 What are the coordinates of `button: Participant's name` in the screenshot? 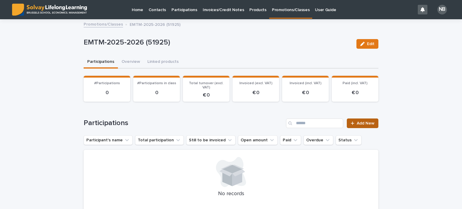 It's located at (108, 140).